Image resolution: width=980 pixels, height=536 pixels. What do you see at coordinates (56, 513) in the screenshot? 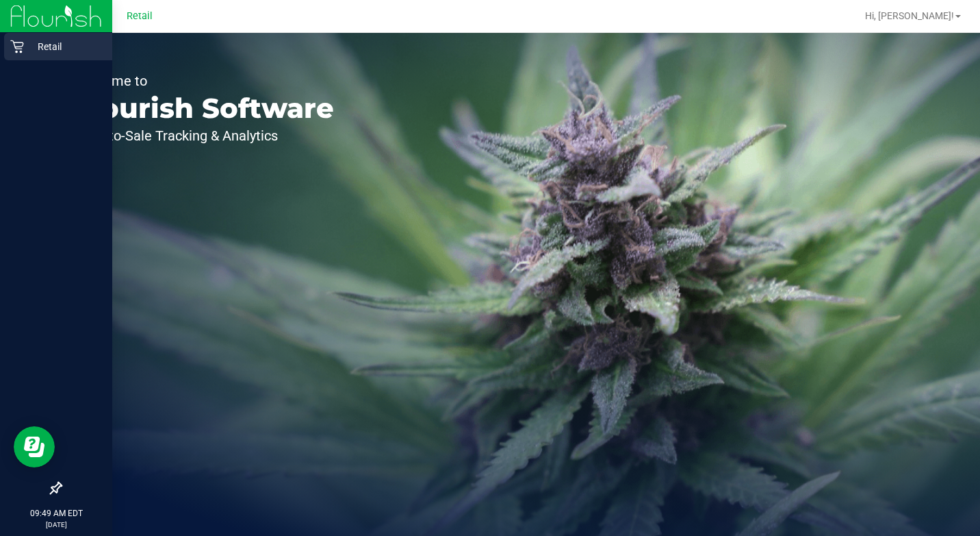
I see `p: 09:49 AM EDT` at bounding box center [56, 513].